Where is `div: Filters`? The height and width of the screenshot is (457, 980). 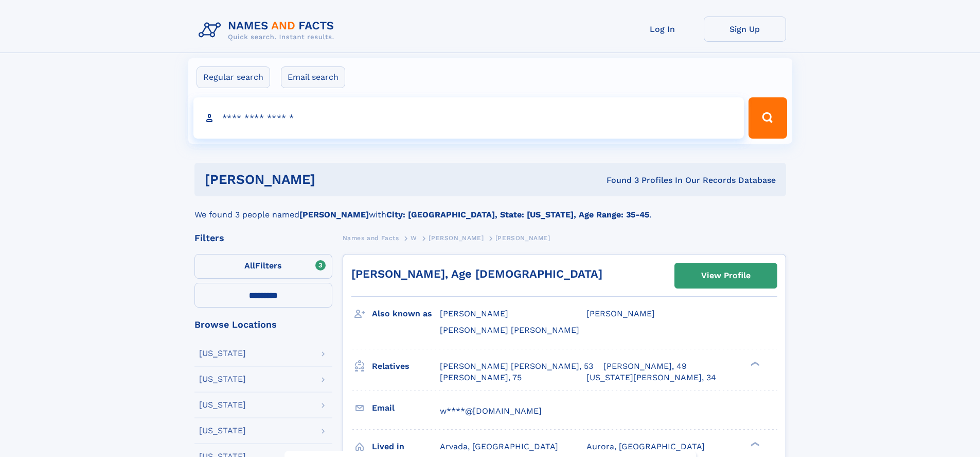
div: Filters is located at coordinates (263, 238).